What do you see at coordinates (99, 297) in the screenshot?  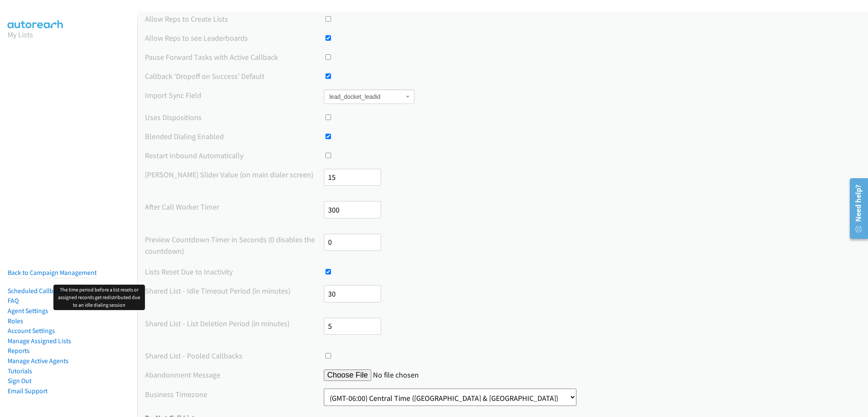 I see `div: The time period before a list resets or assigned records get redistributed due to an idle dialing...` at bounding box center [99, 297].